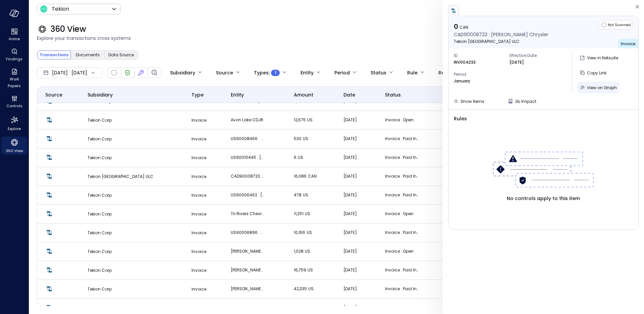 This screenshot has width=644, height=314. Describe the element at coordinates (544, 199) in the screenshot. I see `span: No controls apply to this item` at that location.